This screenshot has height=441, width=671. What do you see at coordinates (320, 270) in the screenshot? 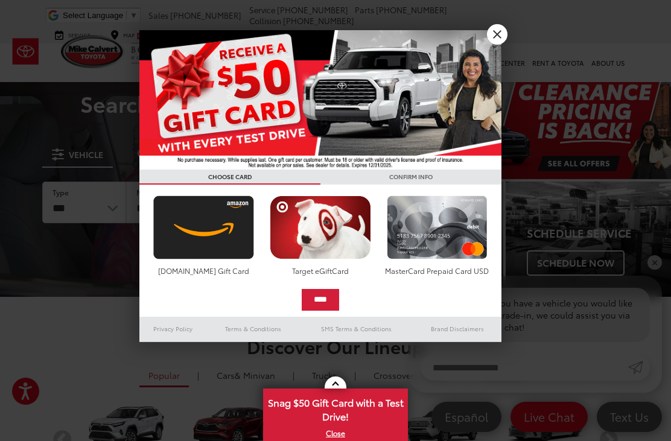
I see `div: Target eGiftCard` at bounding box center [320, 270].